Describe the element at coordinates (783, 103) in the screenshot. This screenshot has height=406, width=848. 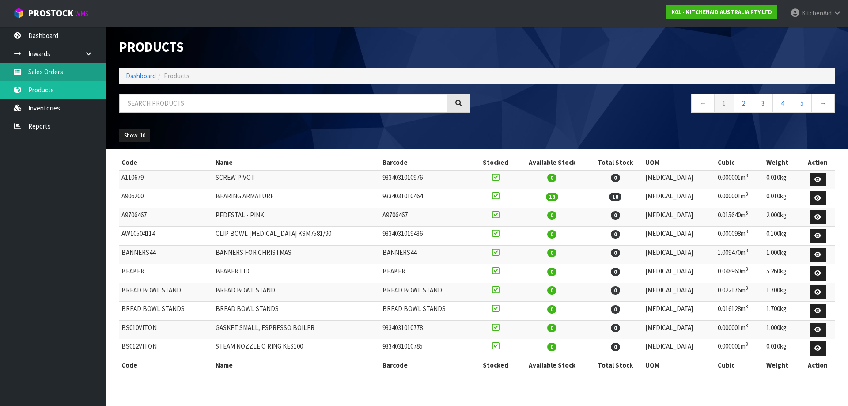
I see `a: 4` at that location.